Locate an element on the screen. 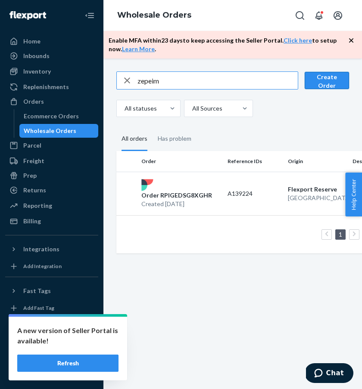 The width and height of the screenshot is (362, 389). a: Reporting is located at coordinates (52, 206).